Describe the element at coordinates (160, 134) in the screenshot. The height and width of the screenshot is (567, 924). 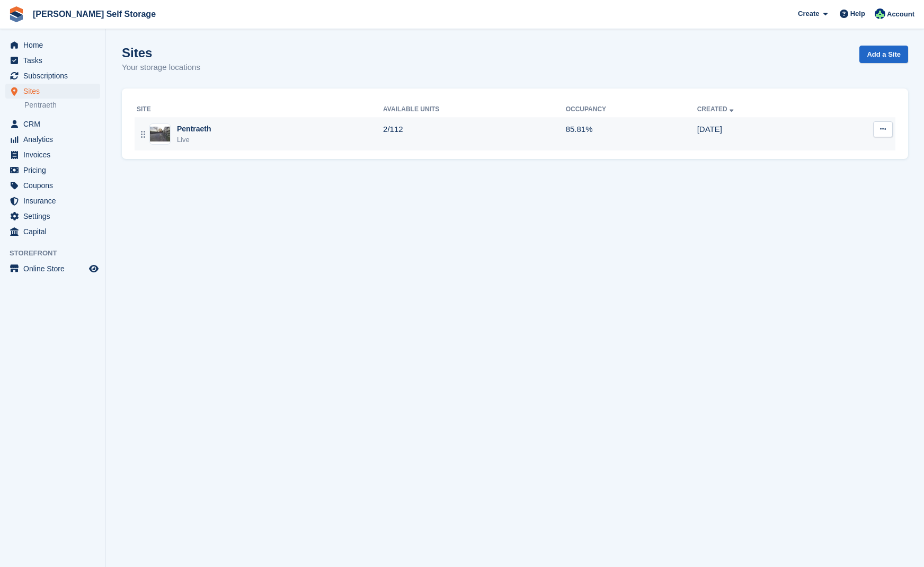
I see `img: Image of Pentraeth site` at that location.